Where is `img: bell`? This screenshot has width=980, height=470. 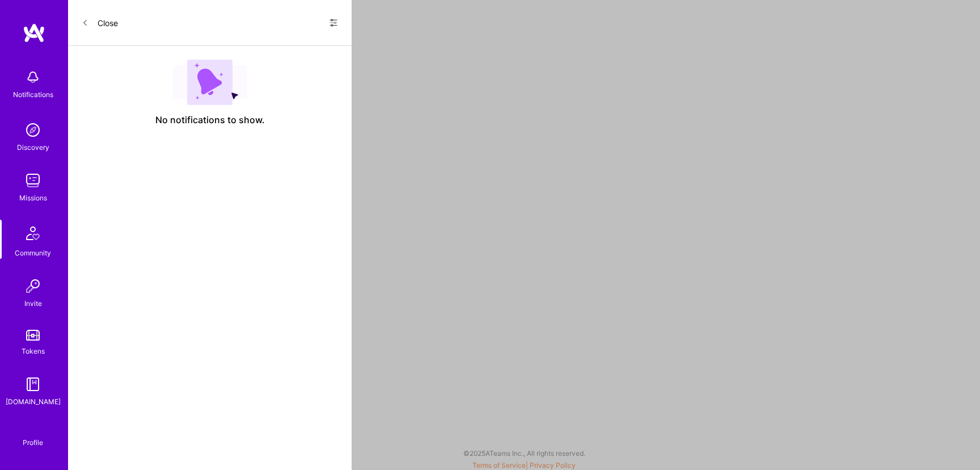
img: bell is located at coordinates (33, 77).